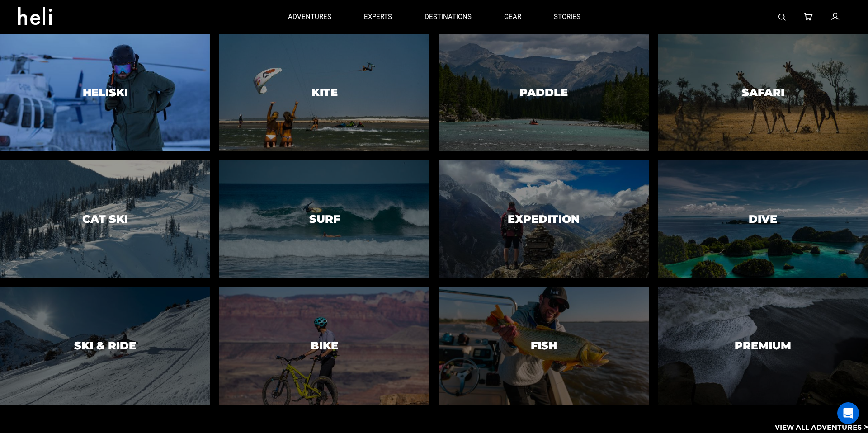 The width and height of the screenshot is (868, 433). What do you see at coordinates (762, 220) in the screenshot?
I see `h3: Dive` at bounding box center [762, 220].